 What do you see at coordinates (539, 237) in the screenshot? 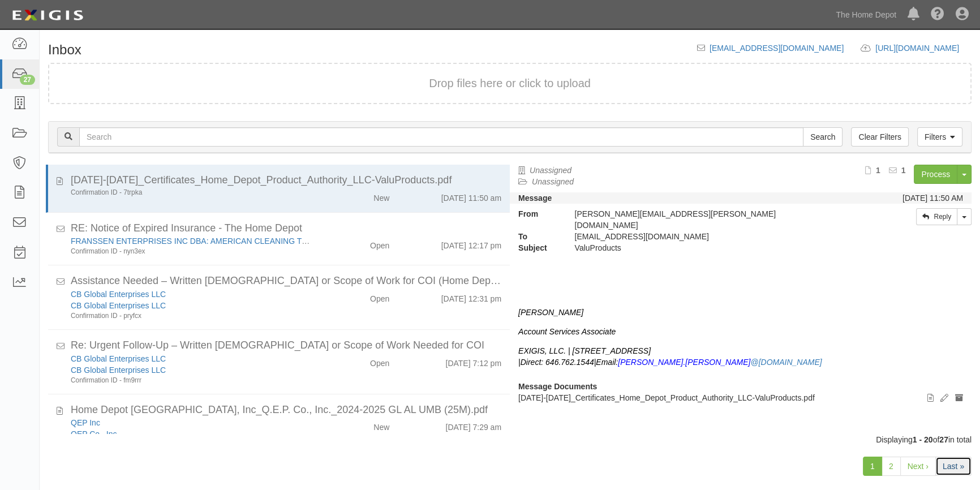
I see `strong: To` at bounding box center [539, 237].